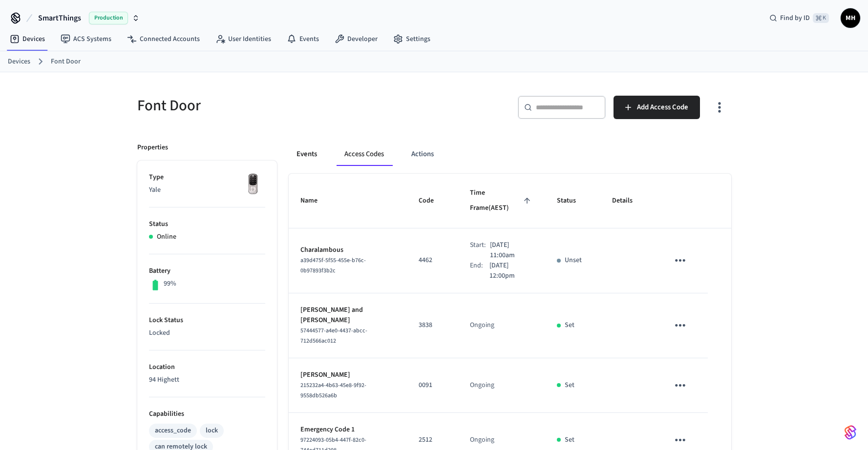 The height and width of the screenshot is (450, 868). Describe the element at coordinates (432, 201) in the screenshot. I see `span: Code` at that location.